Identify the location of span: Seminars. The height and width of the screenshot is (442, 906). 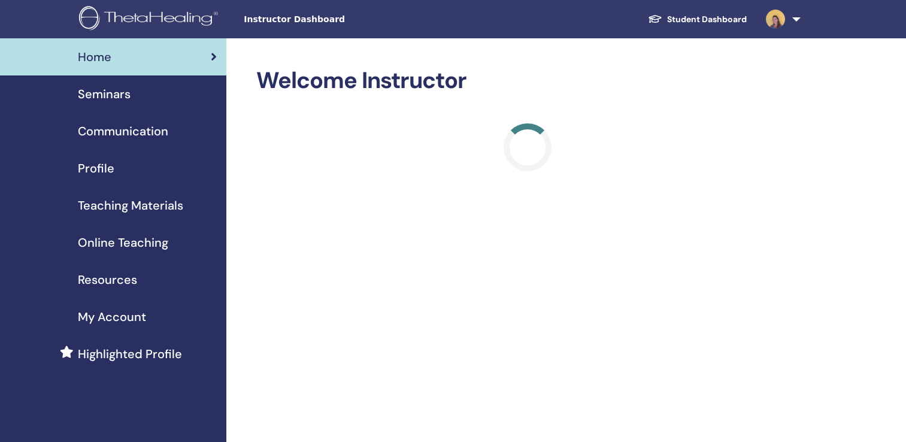
(104, 94).